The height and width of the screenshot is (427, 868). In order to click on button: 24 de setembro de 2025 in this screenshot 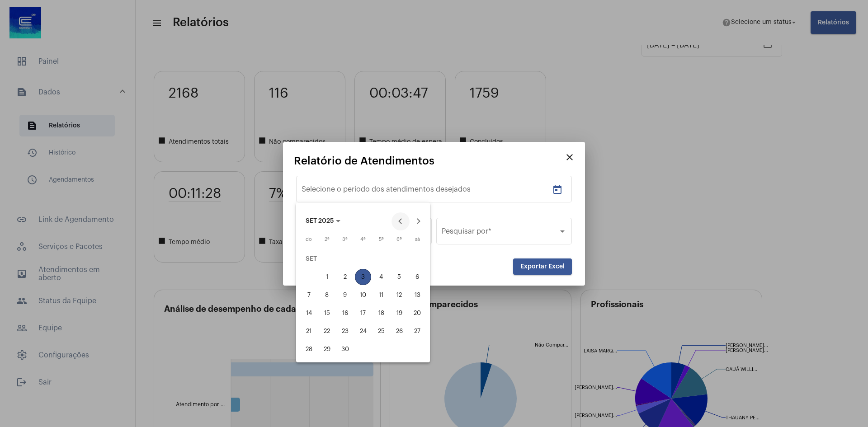, I will do `click(363, 331)`.